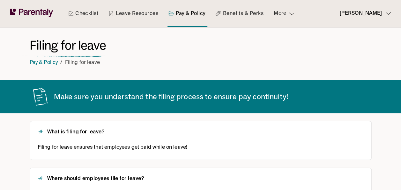 This screenshot has height=190, width=401. Describe the element at coordinates (95, 178) in the screenshot. I see `h2: Where should employees file for leave?` at that location.